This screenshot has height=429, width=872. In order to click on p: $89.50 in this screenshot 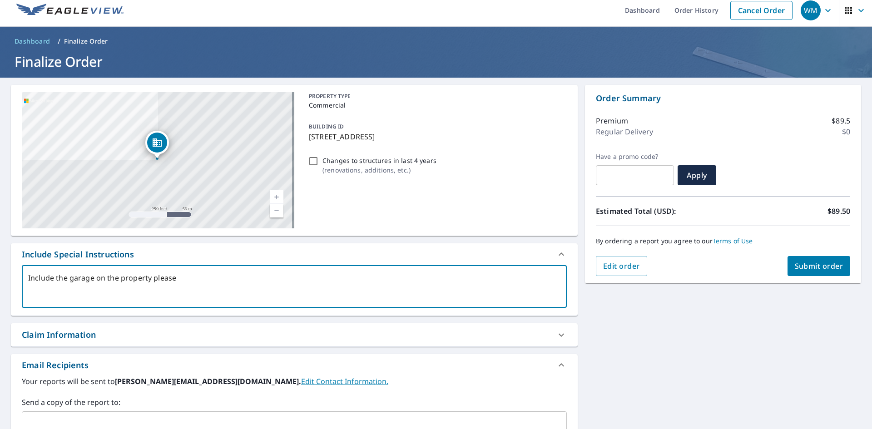, I will do `click(839, 211)`.